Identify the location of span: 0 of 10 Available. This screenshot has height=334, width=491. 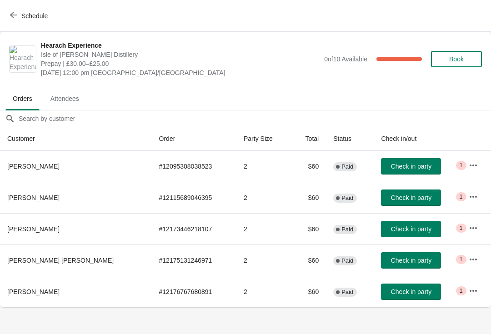
(345, 59).